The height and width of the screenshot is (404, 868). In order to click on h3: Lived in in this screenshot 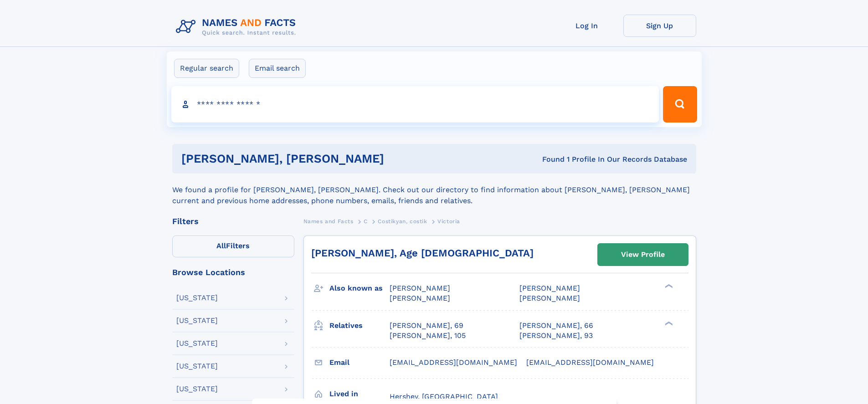, I will do `click(359, 394)`.